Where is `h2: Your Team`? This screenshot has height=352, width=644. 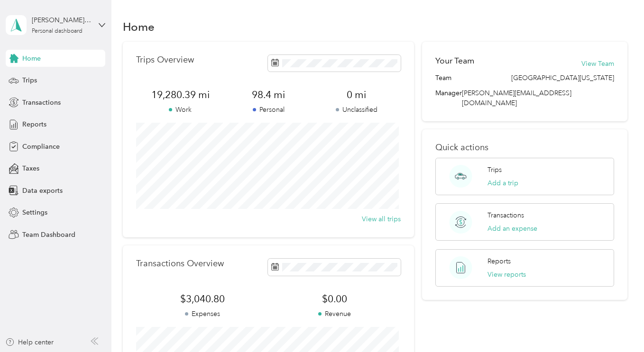
h2: Your Team is located at coordinates (455, 61).